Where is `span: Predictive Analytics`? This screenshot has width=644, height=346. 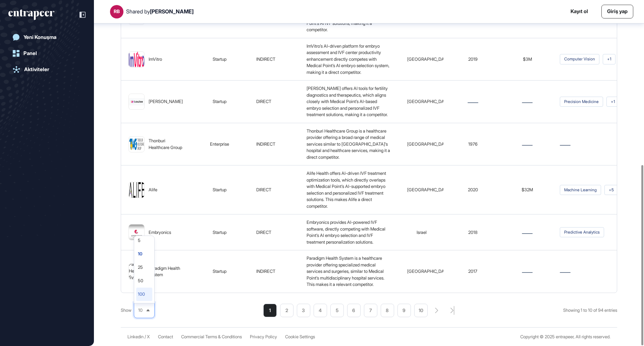 span: Predictive Analytics is located at coordinates (582, 232).